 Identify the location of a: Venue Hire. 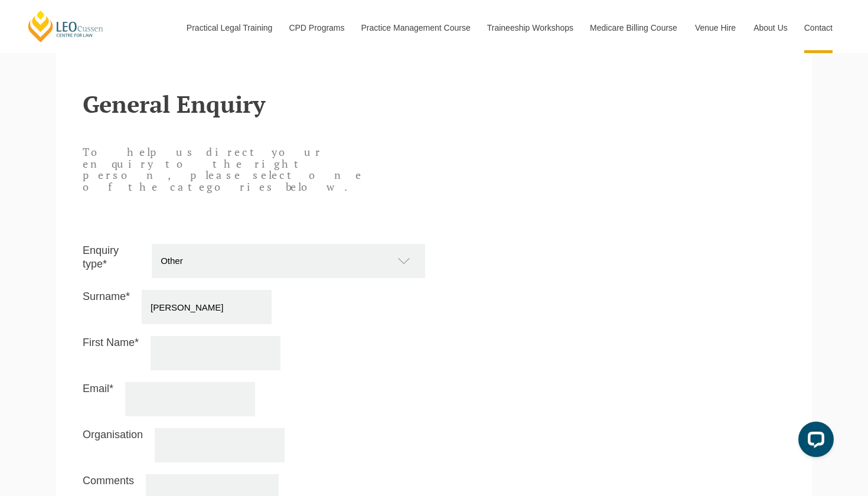
(715, 28).